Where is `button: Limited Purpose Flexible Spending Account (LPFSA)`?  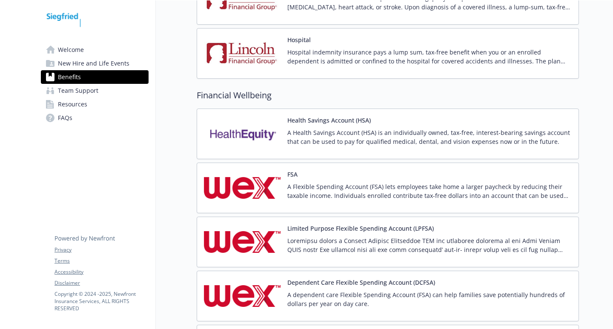 button: Limited Purpose Flexible Spending Account (LPFSA) is located at coordinates (361, 228).